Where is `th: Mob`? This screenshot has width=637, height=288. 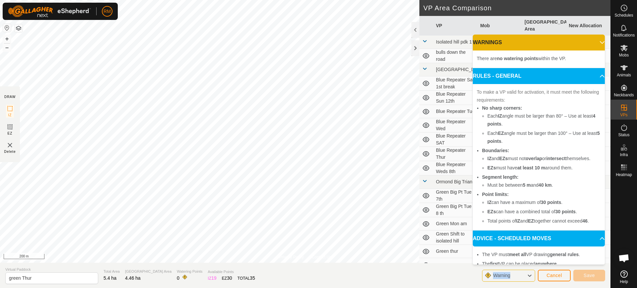
th: Mob is located at coordinates (500, 26).